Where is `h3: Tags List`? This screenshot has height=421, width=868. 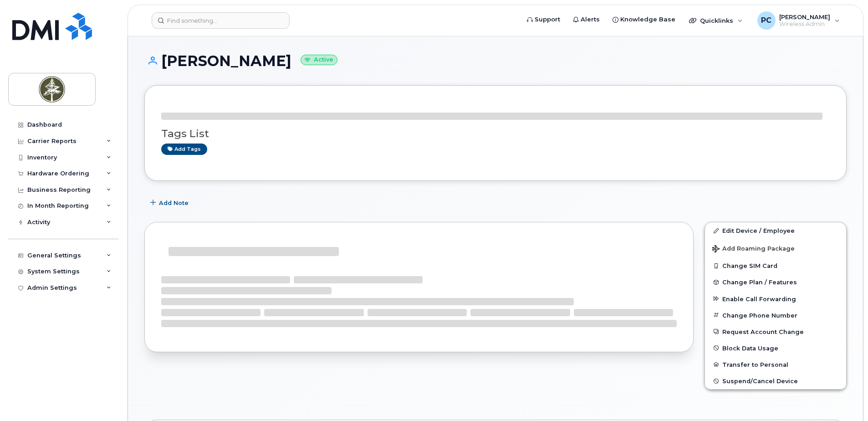 h3: Tags List is located at coordinates (496, 134).